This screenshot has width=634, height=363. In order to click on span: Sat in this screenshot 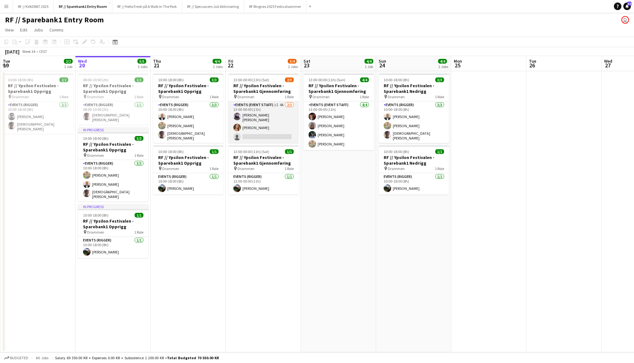, I will do `click(307, 61)`.